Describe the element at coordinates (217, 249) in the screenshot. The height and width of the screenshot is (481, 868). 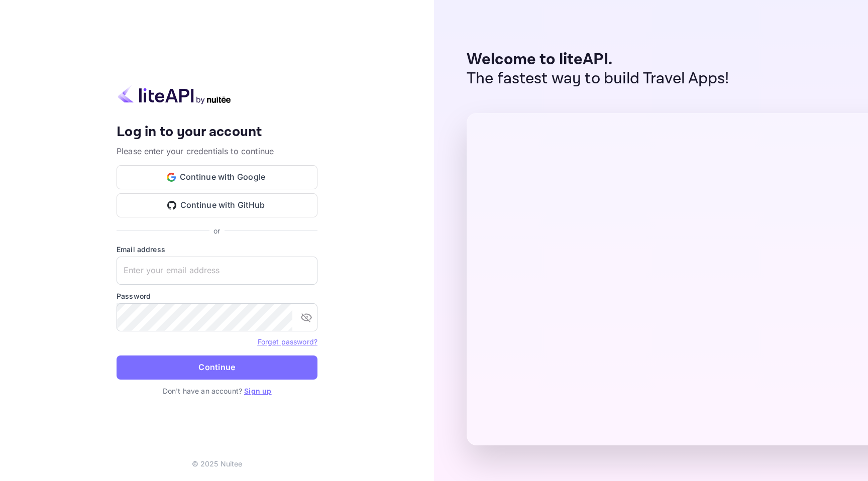
I see `label: Email address` at that location.